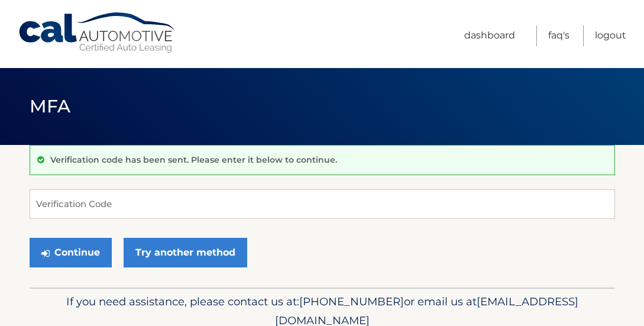 Image resolution: width=644 pixels, height=326 pixels. What do you see at coordinates (71, 253) in the screenshot?
I see `button: Continue` at bounding box center [71, 253].